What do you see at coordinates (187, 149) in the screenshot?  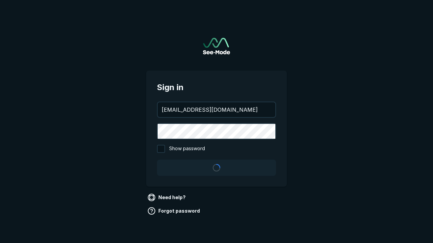 I see `span: Show password` at bounding box center [187, 149].